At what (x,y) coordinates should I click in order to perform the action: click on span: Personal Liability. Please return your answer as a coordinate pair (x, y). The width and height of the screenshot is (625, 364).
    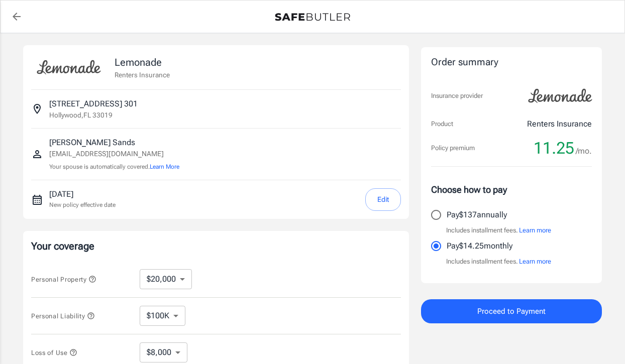
    Looking at the image, I should click on (63, 316).